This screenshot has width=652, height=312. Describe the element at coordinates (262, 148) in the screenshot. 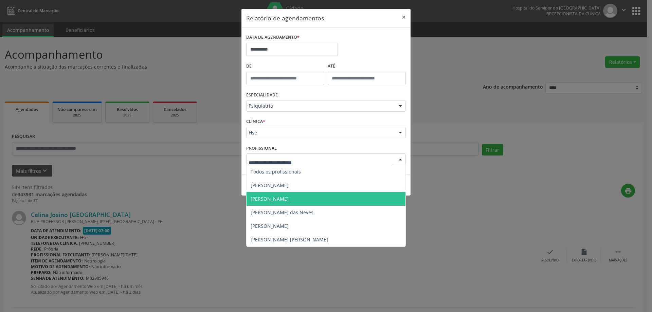

I see `label: PROFISSIONAL` at that location.